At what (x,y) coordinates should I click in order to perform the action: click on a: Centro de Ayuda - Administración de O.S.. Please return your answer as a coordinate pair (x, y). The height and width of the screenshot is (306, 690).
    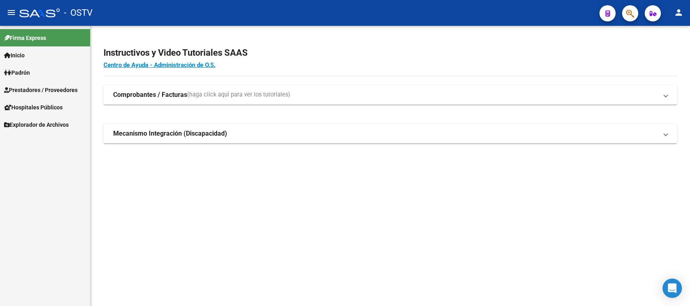
    Looking at the image, I should click on (159, 65).